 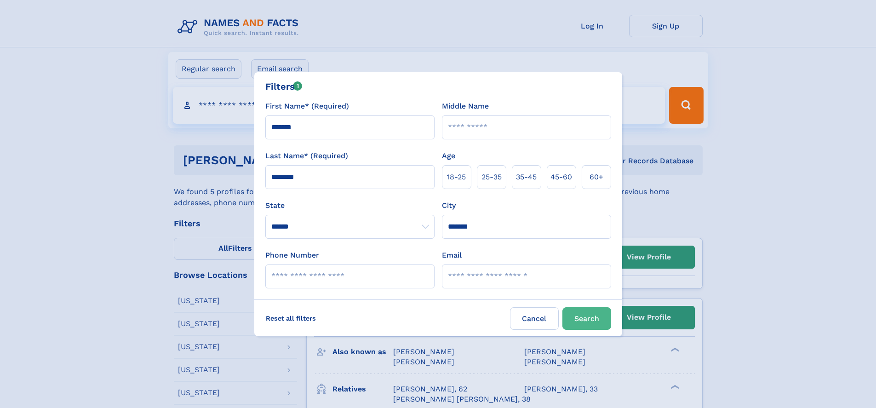 I want to click on span: 60+, so click(x=597, y=177).